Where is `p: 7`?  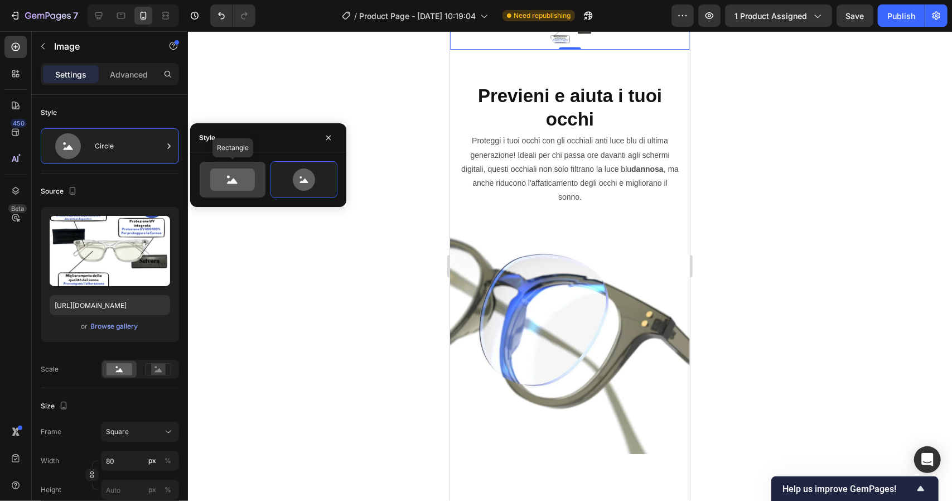 p: 7 is located at coordinates (75, 16).